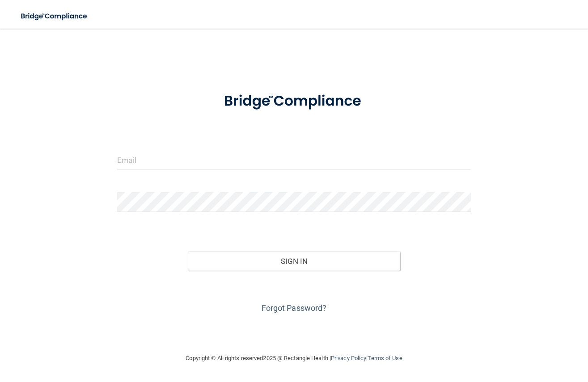 The height and width of the screenshot is (382, 588). I want to click on a: Forgot Password?, so click(294, 308).